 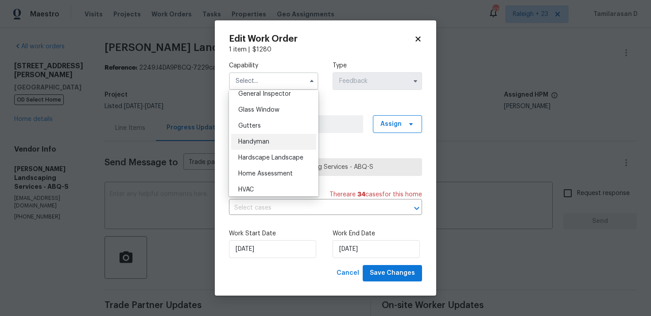 What do you see at coordinates (259, 110) in the screenshot?
I see `span: Glass Window` at bounding box center [259, 110].